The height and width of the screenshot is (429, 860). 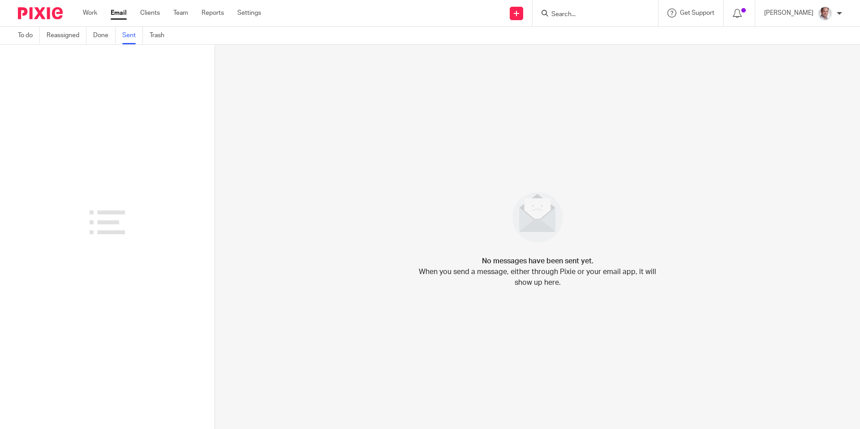 I want to click on img: image, so click(x=537, y=217).